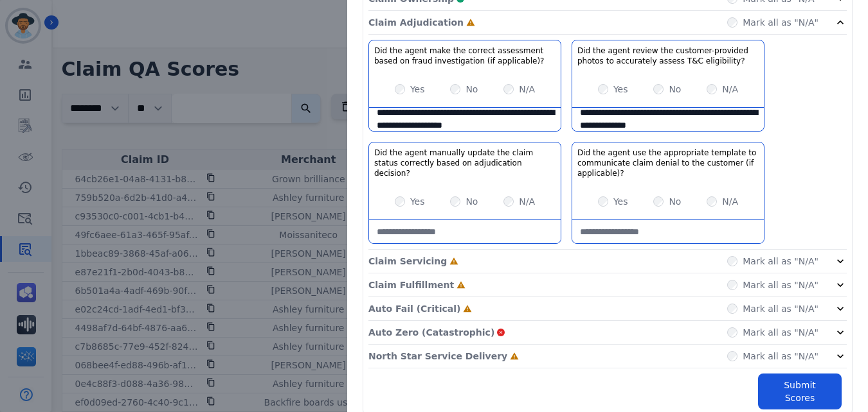 The image size is (868, 412). Describe the element at coordinates (408, 261) in the screenshot. I see `p: Claim Servicing` at that location.